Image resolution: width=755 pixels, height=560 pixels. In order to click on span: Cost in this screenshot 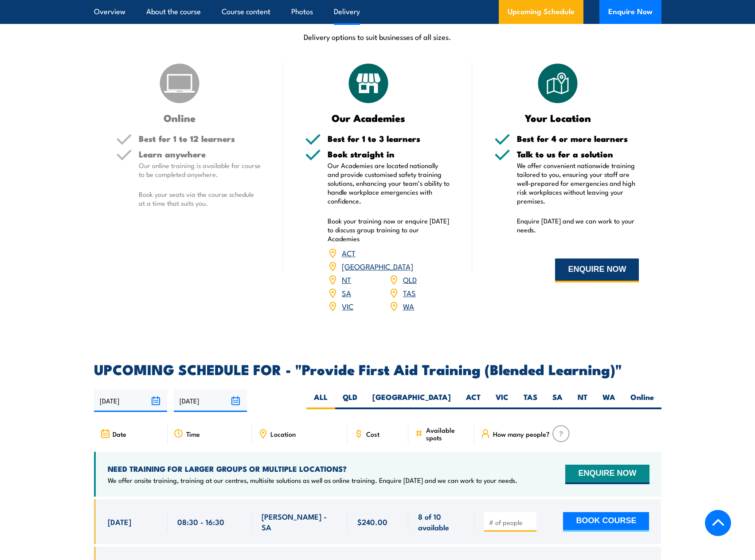, I will do `click(372, 434)`.